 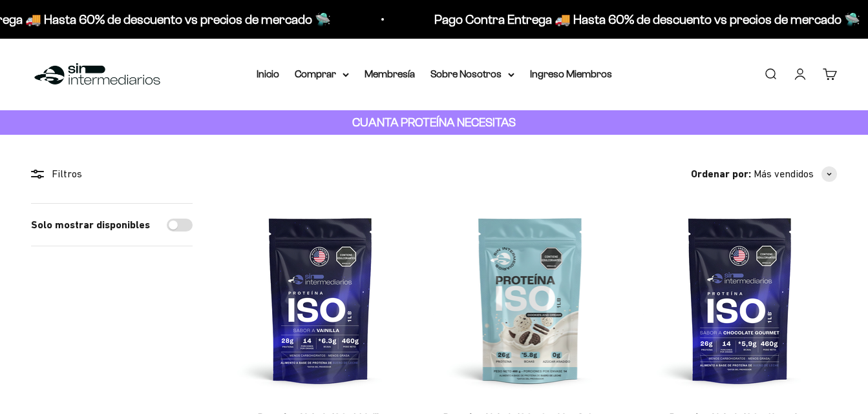 What do you see at coordinates (390, 74) in the screenshot?
I see `a: Membresía` at bounding box center [390, 74].